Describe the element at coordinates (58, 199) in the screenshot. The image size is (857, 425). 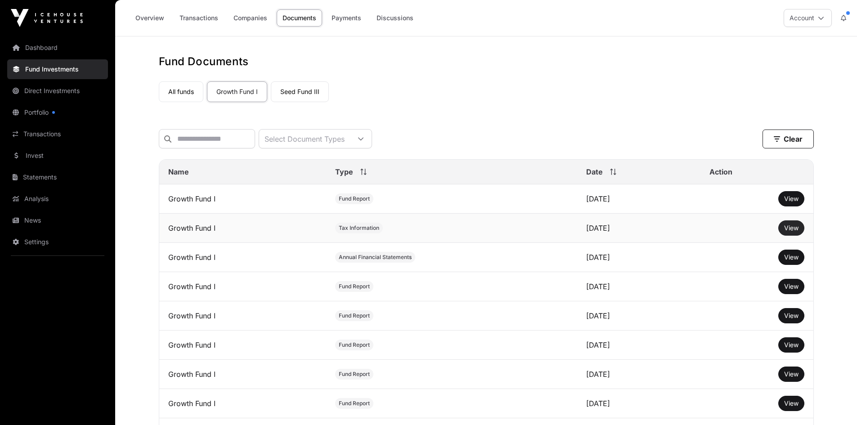
I see `a: Analysis` at that location.